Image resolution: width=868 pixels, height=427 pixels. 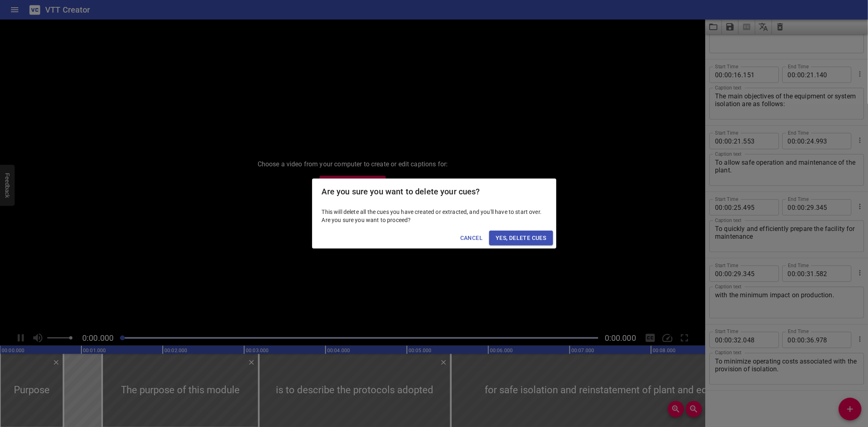 What do you see at coordinates (434, 216) in the screenshot?
I see `div: This will delete all the cues you have created or extracted, and you'll have to start over. Are y...` at bounding box center [434, 216].